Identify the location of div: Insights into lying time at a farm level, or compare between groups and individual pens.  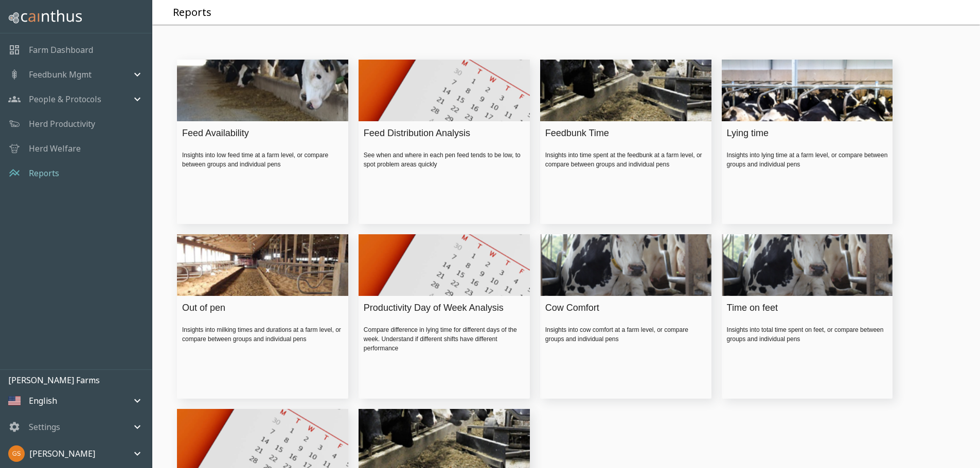
(807, 160).